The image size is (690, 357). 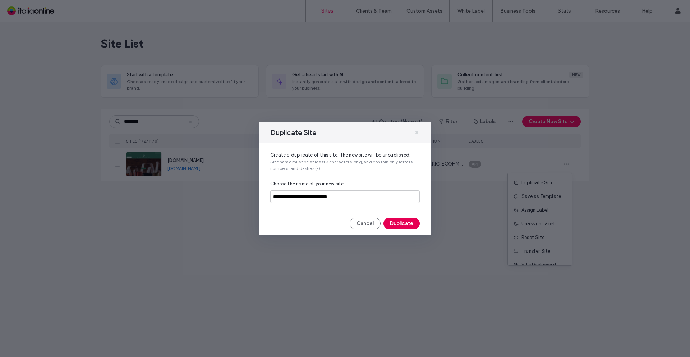 I want to click on button: Cancel, so click(x=365, y=223).